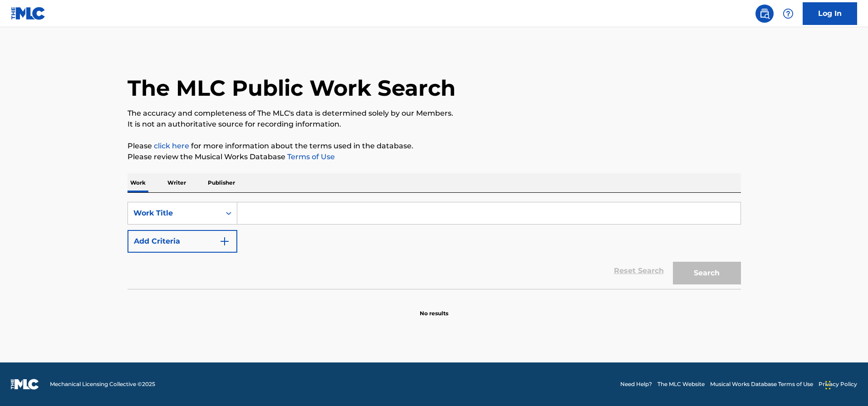 This screenshot has width=868, height=406. Describe the element at coordinates (846, 384) in the screenshot. I see `div: Chat Widget` at that location.